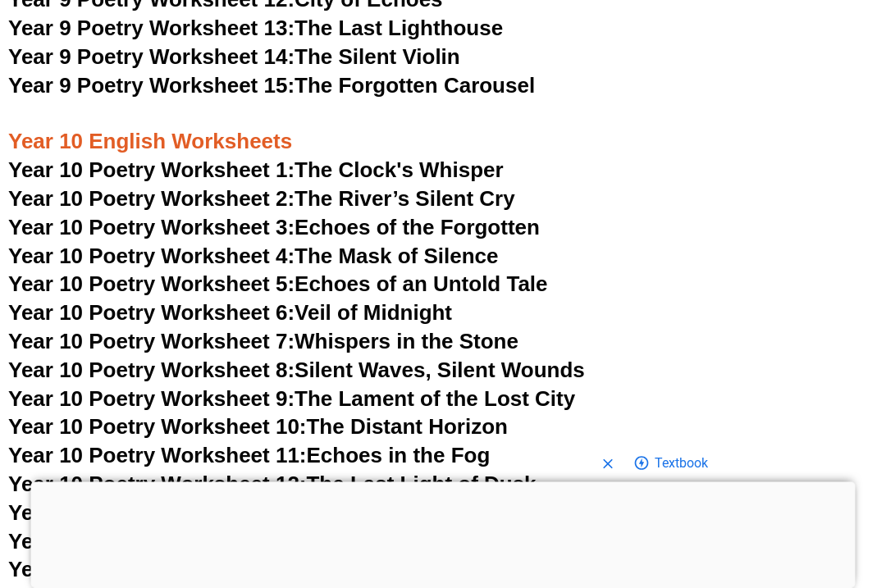 This screenshot has width=886, height=588. Describe the element at coordinates (272, 485) in the screenshot. I see `a: Year 10 Poetry Worksheet 12:The Last Light of Dusk` at that location.